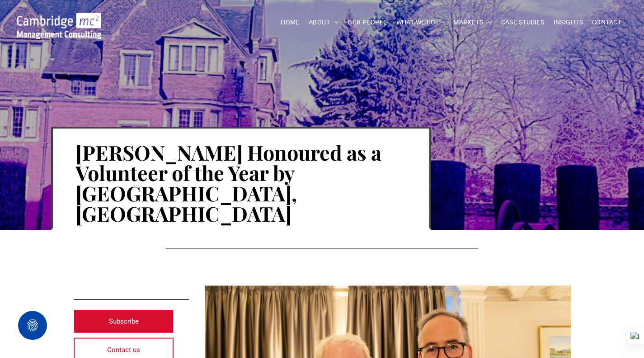 The width and height of the screenshot is (644, 358). I want to click on a: CASE STUDIES, so click(523, 22).